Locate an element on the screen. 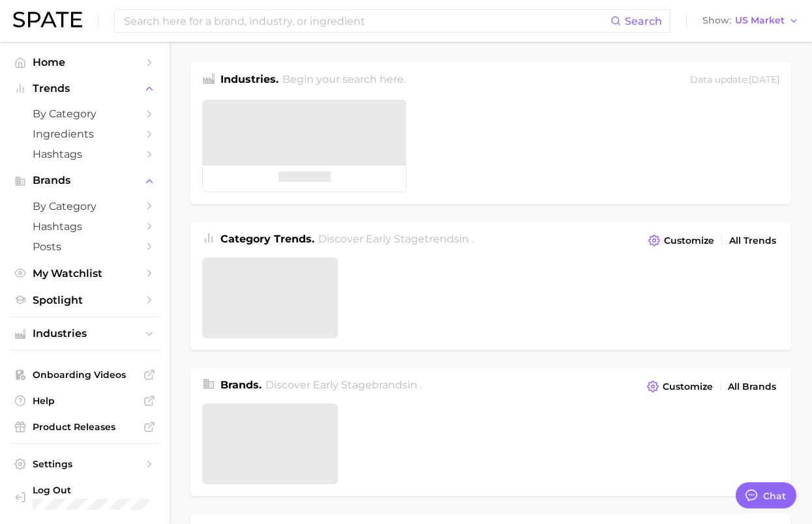 The height and width of the screenshot is (524, 812). span: Posts is located at coordinates (85, 246).